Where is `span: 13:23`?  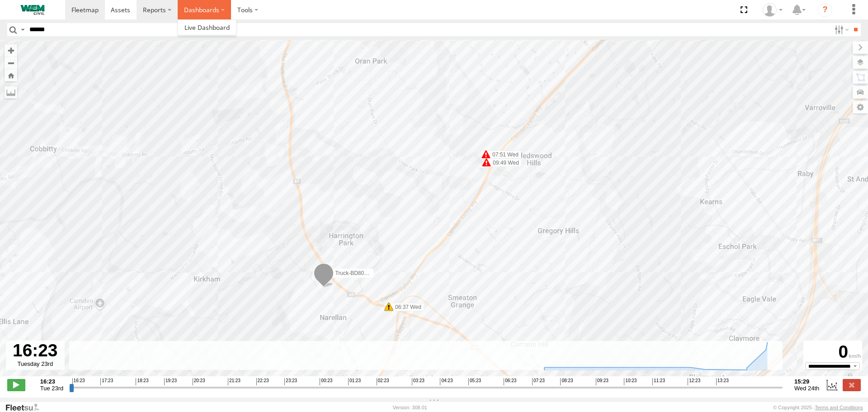 span: 13:23 is located at coordinates (723, 382).